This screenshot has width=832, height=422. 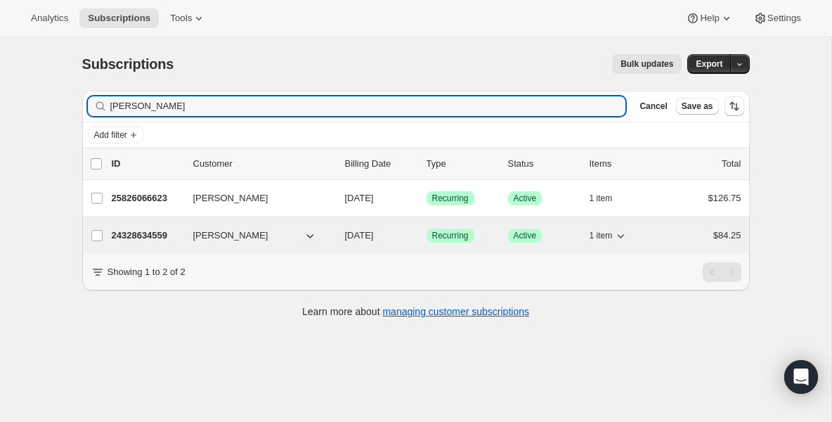 What do you see at coordinates (778, 18) in the screenshot?
I see `button: Settings` at bounding box center [778, 18].